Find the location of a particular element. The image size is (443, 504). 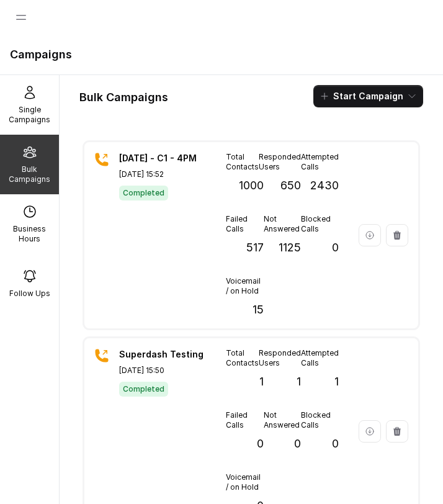

p: 650 is located at coordinates (290, 185).